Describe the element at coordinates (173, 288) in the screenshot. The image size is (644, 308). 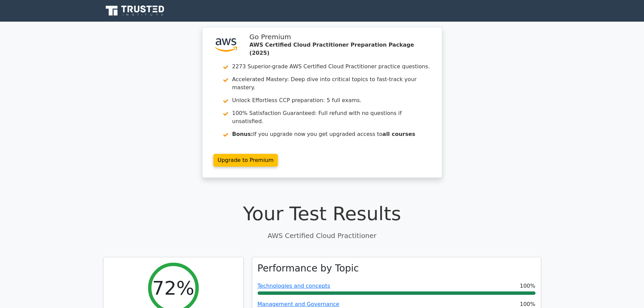
I see `h2: 72%` at that location.